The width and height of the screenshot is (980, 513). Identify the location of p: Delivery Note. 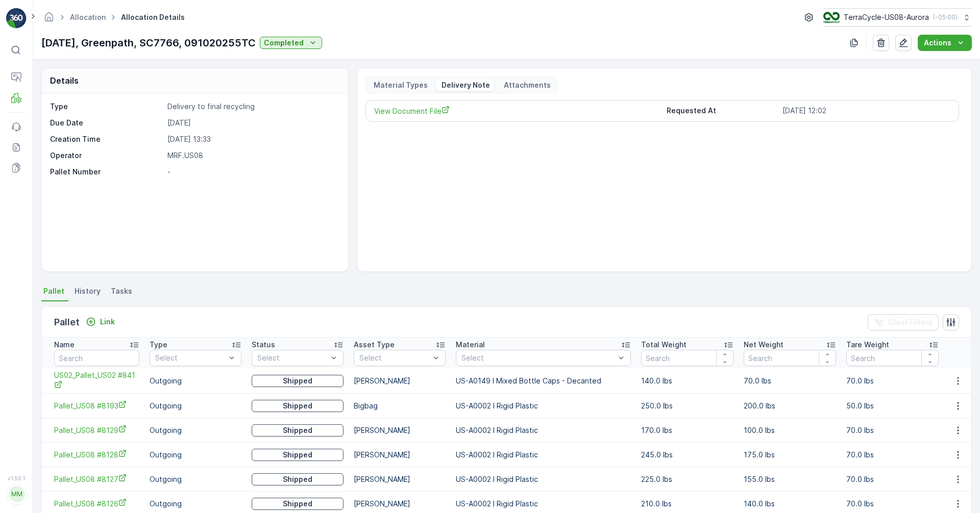
(465, 85).